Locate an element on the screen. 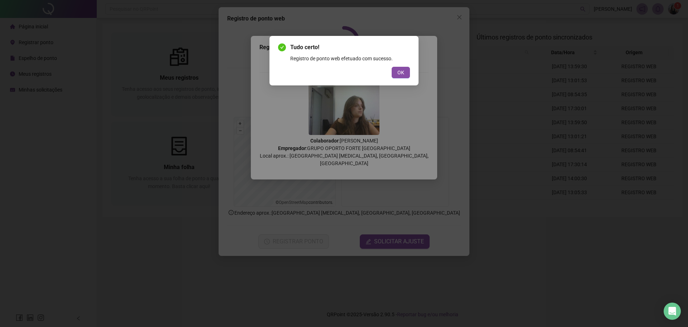 Image resolution: width=688 pixels, height=327 pixels. span: check-circle is located at coordinates (282, 47).